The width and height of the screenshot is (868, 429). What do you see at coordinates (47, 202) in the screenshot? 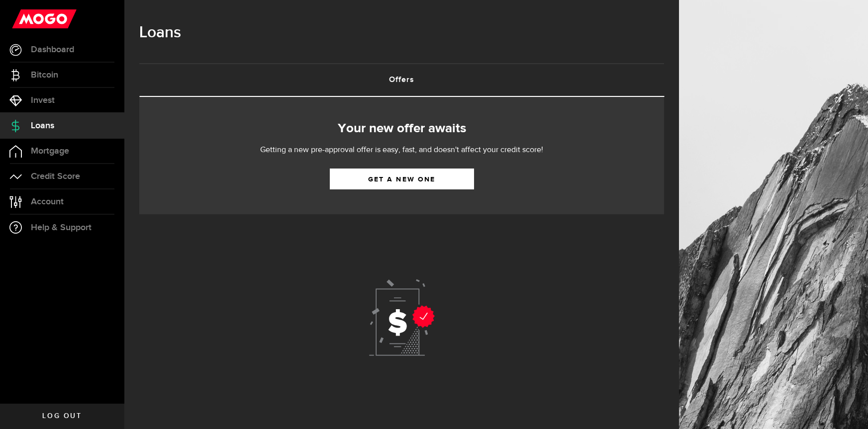
I see `span: Account` at bounding box center [47, 202].